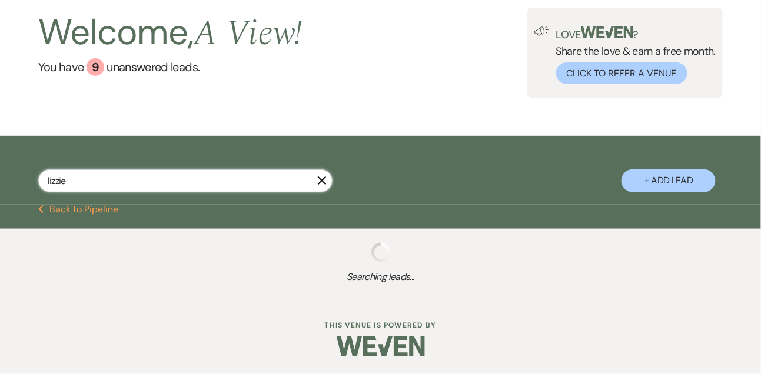 The width and height of the screenshot is (761, 374). Describe the element at coordinates (381, 347) in the screenshot. I see `img: Weven Logo` at that location.